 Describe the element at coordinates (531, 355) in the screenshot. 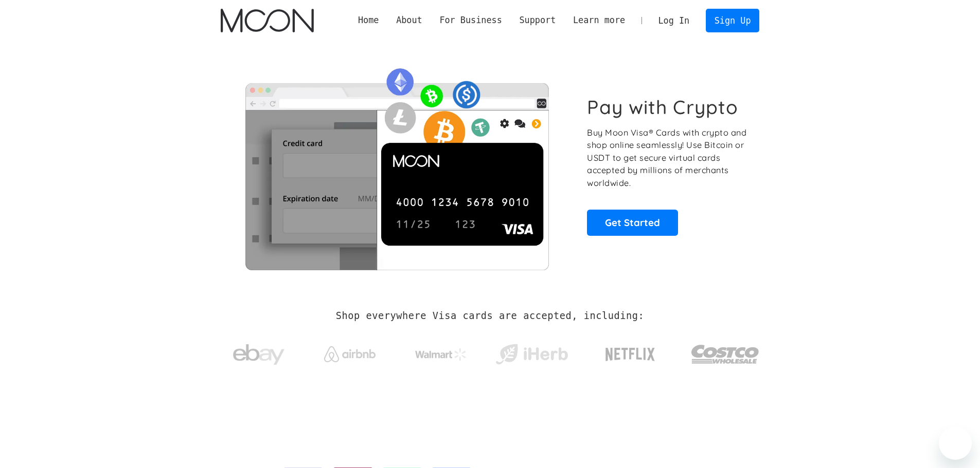

I see `img: iHerb` at that location.